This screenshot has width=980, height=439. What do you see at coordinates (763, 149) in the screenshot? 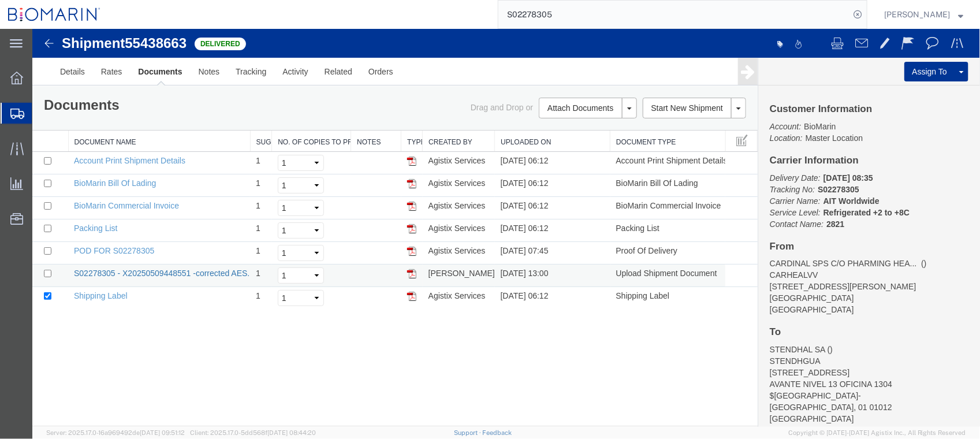
I see `i: Delivery Date:` at bounding box center [763, 149].